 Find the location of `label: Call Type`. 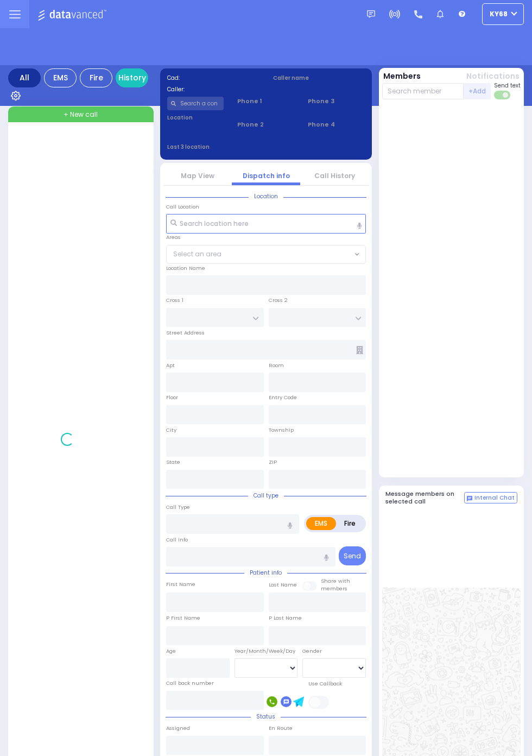

label: Call Type is located at coordinates (178, 508).